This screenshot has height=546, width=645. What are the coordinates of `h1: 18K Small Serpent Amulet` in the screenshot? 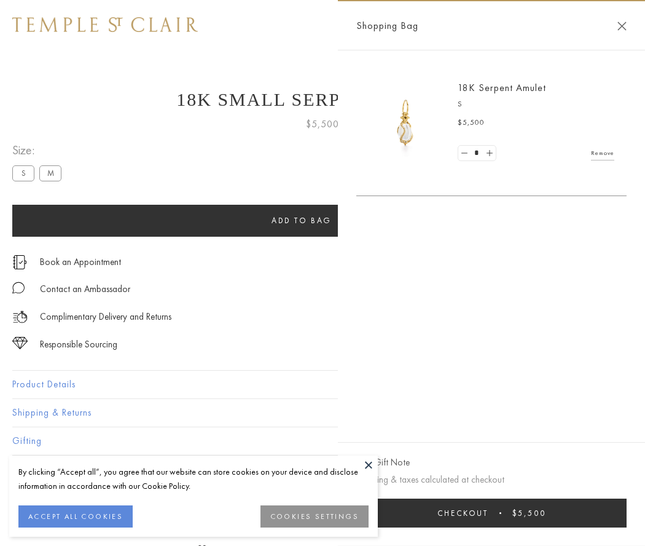 It's located at (323, 100).